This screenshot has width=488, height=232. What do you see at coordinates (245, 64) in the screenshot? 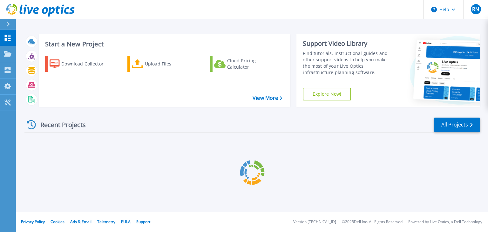
I see `a: Cloud Pricing Calculator` at bounding box center [245, 64].